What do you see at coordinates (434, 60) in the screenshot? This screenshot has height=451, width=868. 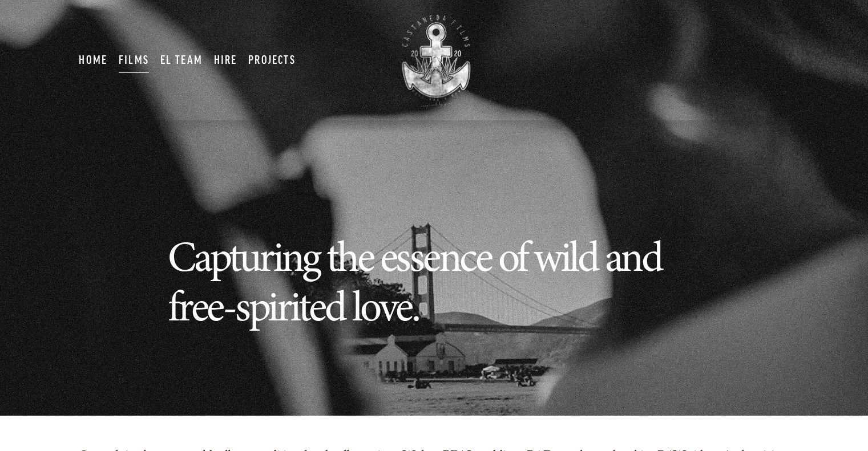 I see `img: CASTANEDA FILMS` at bounding box center [434, 60].